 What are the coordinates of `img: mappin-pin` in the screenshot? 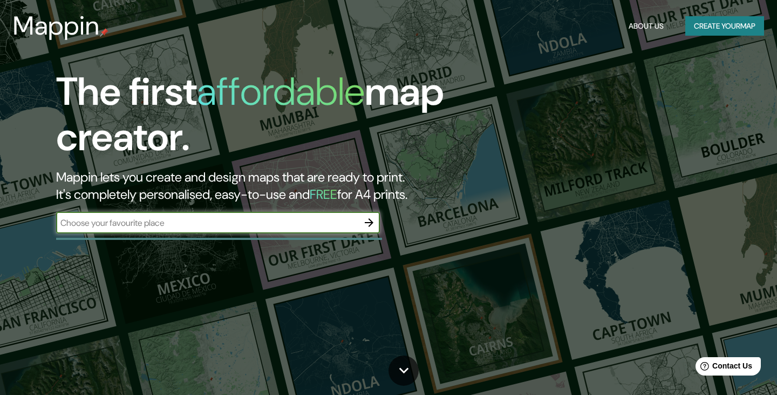 It's located at (104, 32).